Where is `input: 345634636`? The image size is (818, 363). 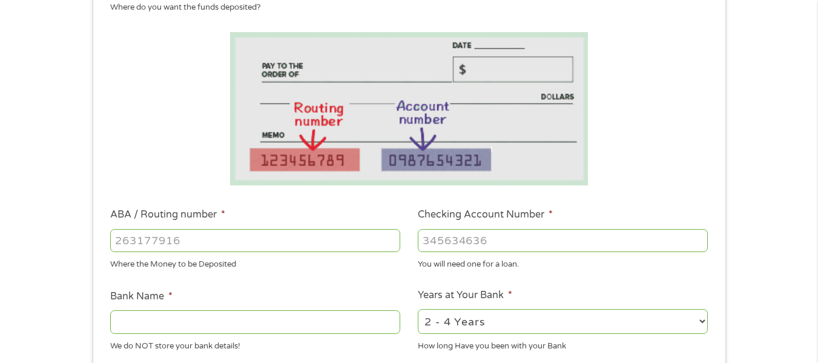
input: 345634636 is located at coordinates (562, 240).